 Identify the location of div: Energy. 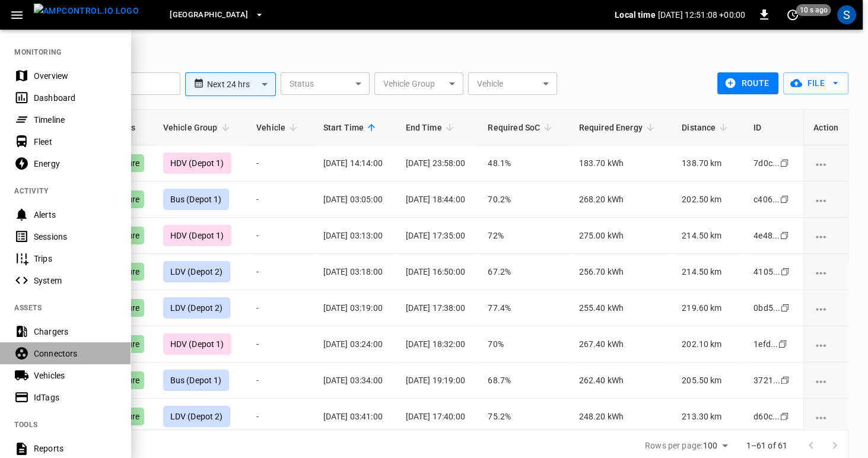
(74, 163).